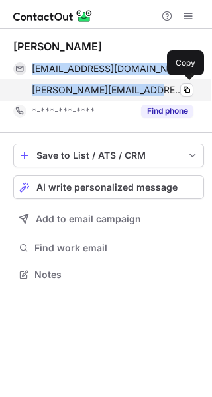 The width and height of the screenshot is (212, 397). I want to click on div: Save to List / ATS / CRM, so click(109, 156).